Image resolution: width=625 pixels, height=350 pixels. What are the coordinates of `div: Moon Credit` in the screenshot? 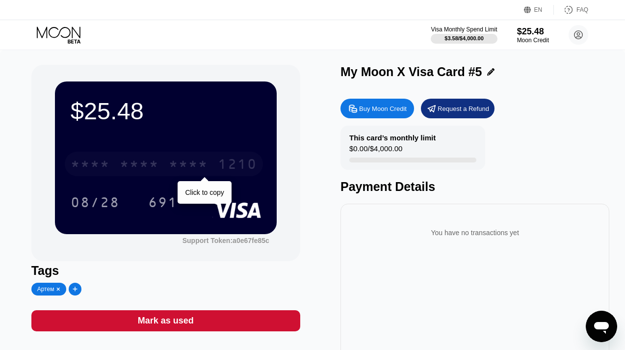 It's located at (532, 40).